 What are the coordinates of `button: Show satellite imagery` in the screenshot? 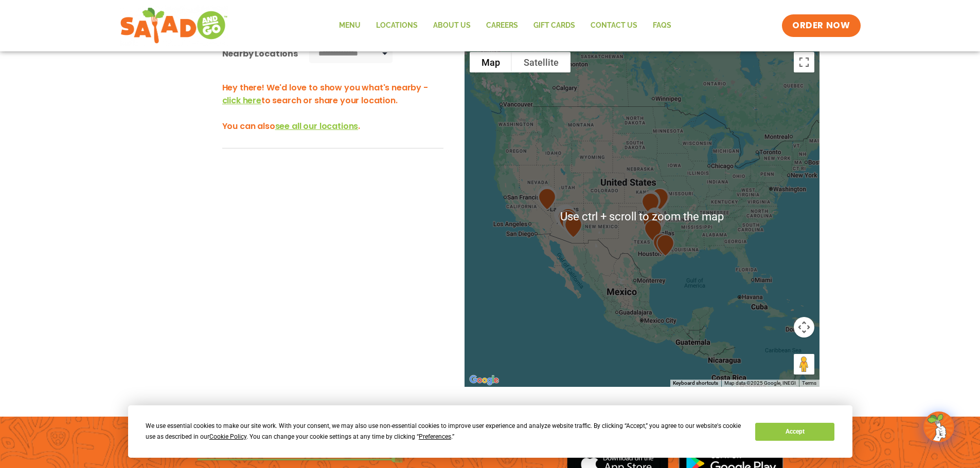 It's located at (541, 62).